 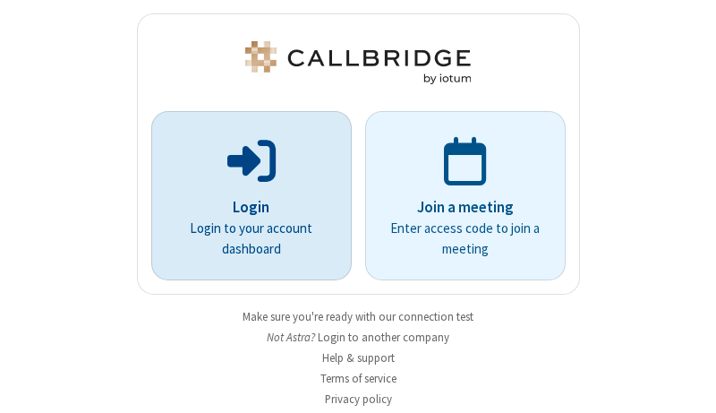 What do you see at coordinates (466, 238) in the screenshot?
I see `p: Enter access code to join a meeting` at bounding box center [466, 238].